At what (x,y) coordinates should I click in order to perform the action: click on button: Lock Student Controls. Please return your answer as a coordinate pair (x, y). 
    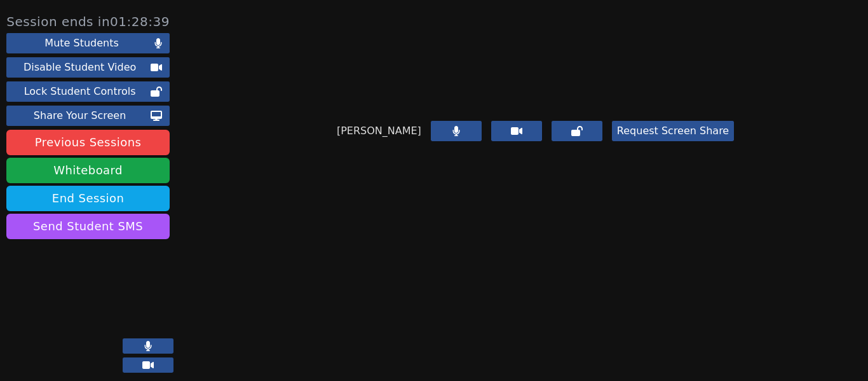
    Looking at the image, I should click on (88, 92).